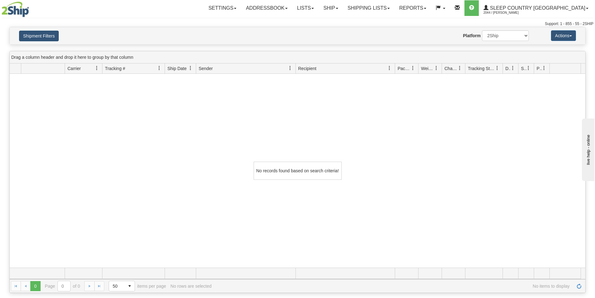 The image size is (595, 298). Describe the element at coordinates (305, 8) in the screenshot. I see `a: Lists` at that location.